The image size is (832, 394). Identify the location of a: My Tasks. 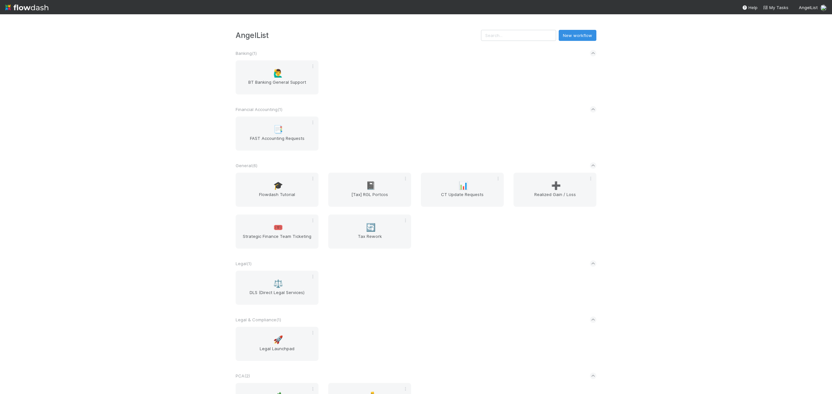
(775, 7).